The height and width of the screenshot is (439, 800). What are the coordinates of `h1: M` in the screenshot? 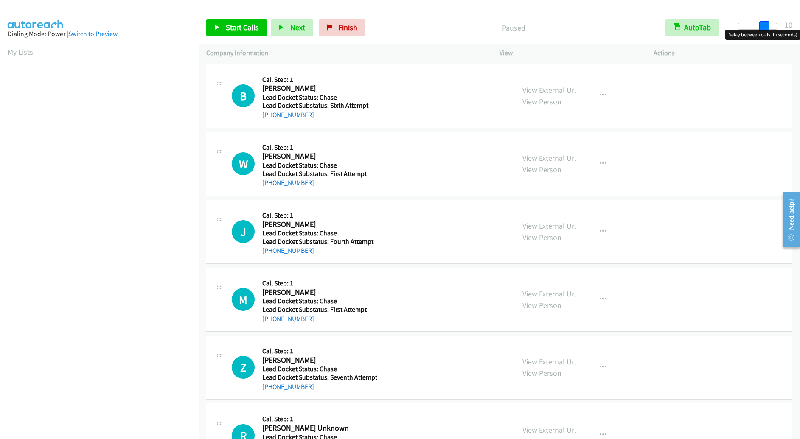 It's located at (243, 300).